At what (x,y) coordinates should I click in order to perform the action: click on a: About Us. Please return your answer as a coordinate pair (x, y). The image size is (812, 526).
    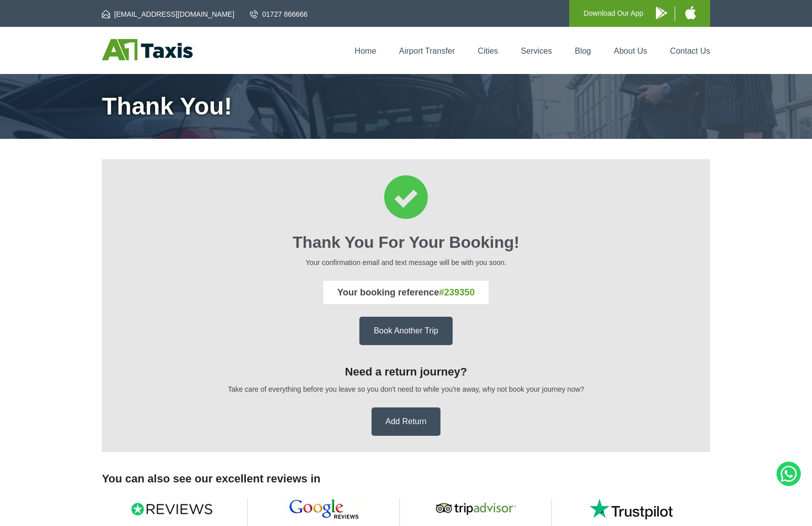
    Looking at the image, I should click on (630, 50).